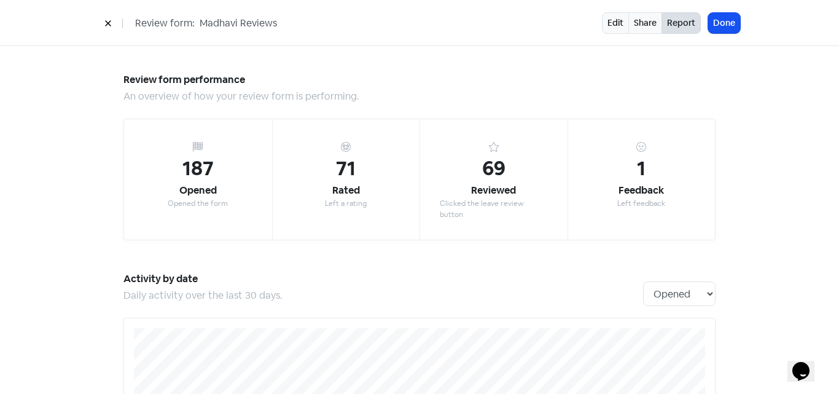 The image size is (839, 394). I want to click on h5: Activity by date, so click(383, 279).